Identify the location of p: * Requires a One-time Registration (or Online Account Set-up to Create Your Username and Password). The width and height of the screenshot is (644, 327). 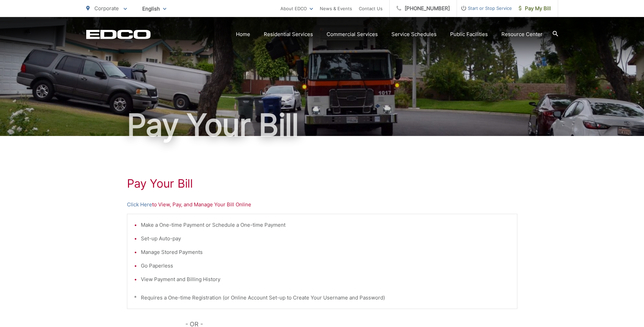
(322, 297).